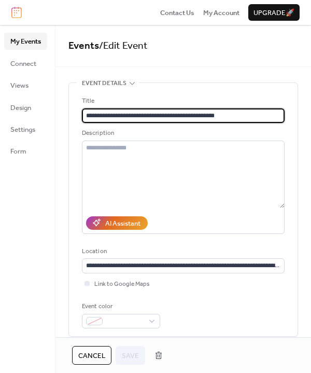 The height and width of the screenshot is (373, 311). Describe the element at coordinates (221, 12) in the screenshot. I see `a: My Account` at that location.